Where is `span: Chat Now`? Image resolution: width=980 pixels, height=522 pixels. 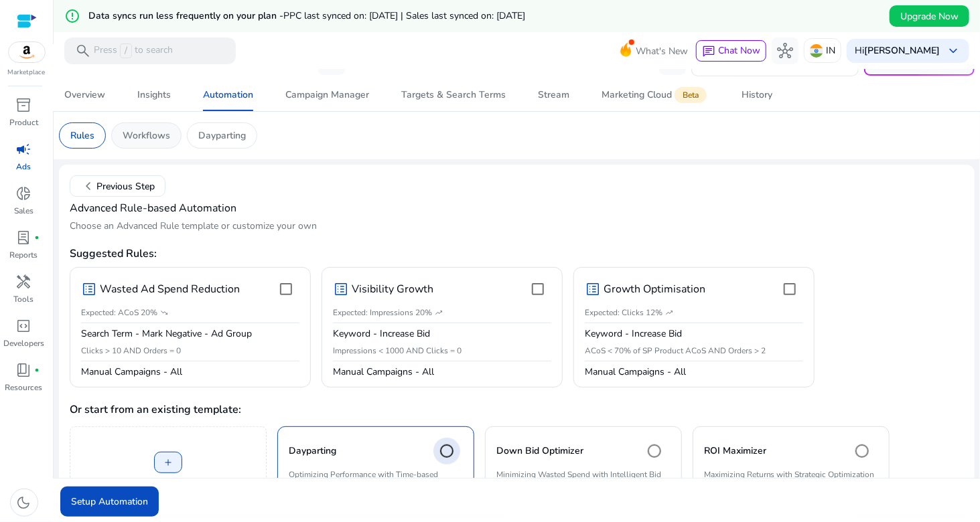 span: Chat Now is located at coordinates (739, 50).